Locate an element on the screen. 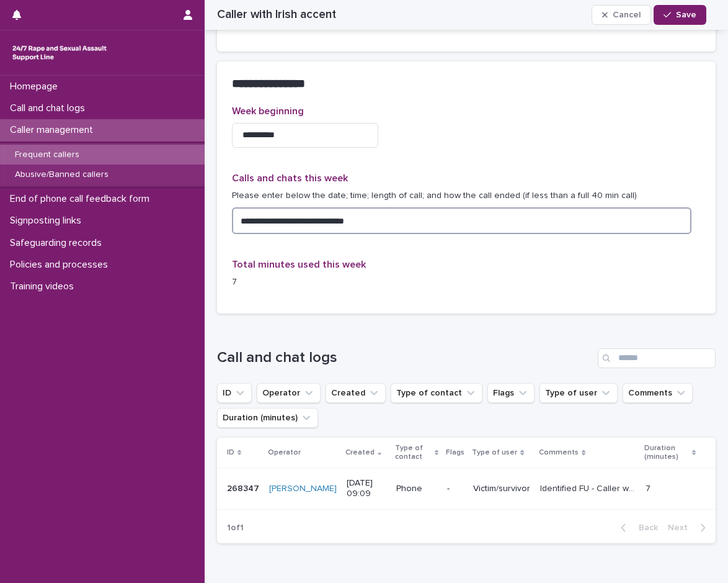 This screenshot has height=583, width=728. h2: Caller with Irish accent is located at coordinates (277, 14).